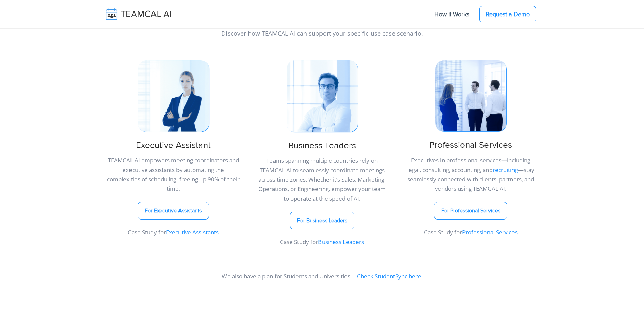  What do you see at coordinates (322, 220) in the screenshot?
I see `a: For Business Leaders` at bounding box center [322, 220].